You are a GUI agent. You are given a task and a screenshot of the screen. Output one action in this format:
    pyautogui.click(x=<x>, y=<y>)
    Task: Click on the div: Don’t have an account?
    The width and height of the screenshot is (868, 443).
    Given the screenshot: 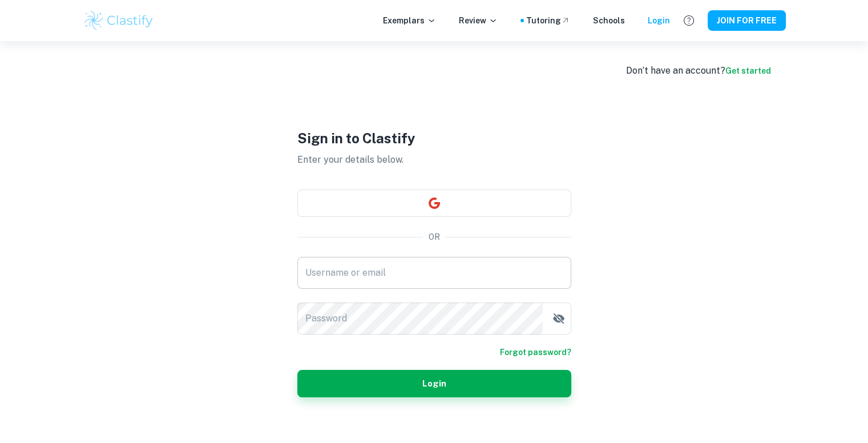 What is the action you would take?
    pyautogui.click(x=699, y=71)
    